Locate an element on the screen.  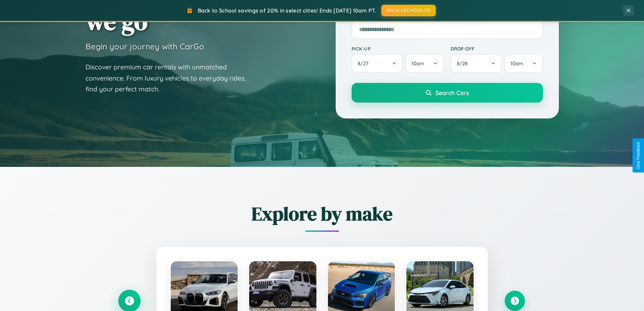
label: Drop-off is located at coordinates (497, 49).